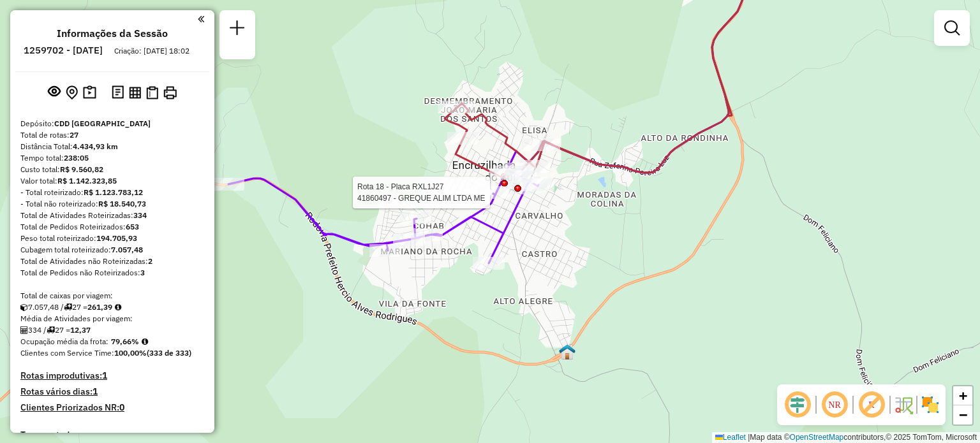 This screenshot has width=980, height=443. Describe the element at coordinates (112, 158) in the screenshot. I see `div: Tempo total:` at that location.